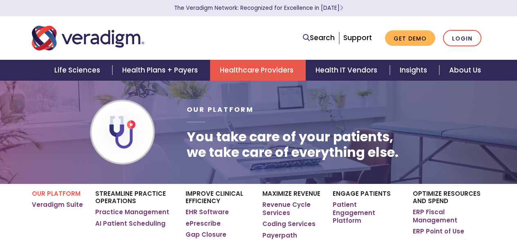  I want to click on img: Veradigm logo, so click(88, 38).